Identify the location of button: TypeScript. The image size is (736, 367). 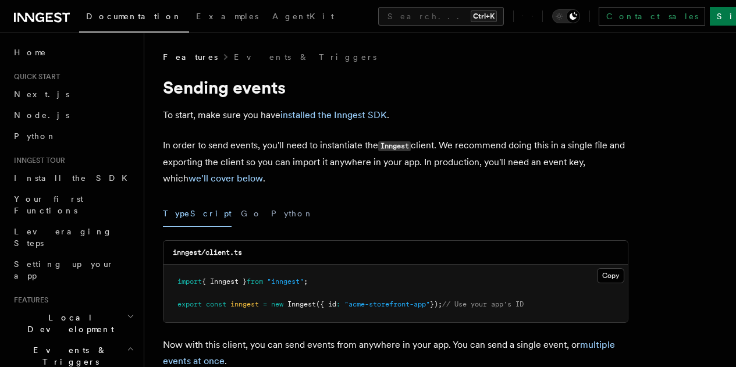
(197, 214).